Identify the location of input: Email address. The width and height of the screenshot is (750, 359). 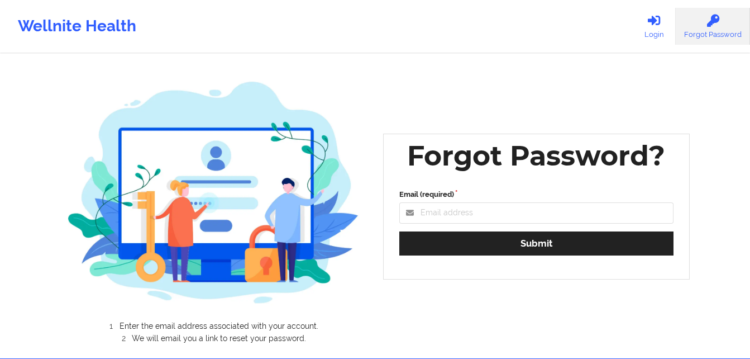
(537, 213).